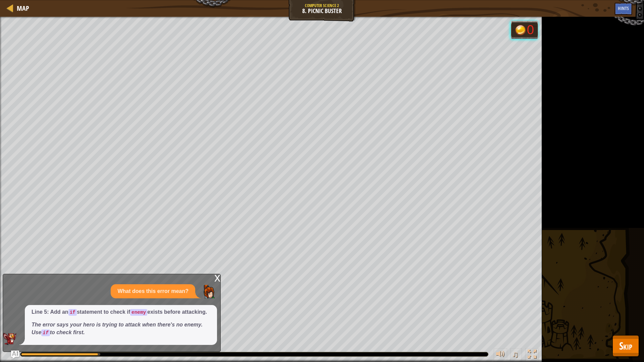  Describe the element at coordinates (23, 8) in the screenshot. I see `span: Map` at that location.